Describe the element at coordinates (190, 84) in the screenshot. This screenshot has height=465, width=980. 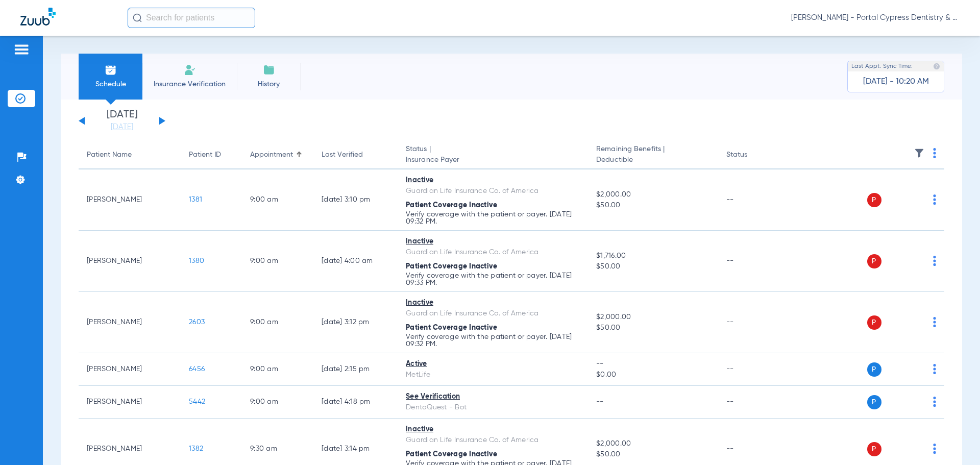
I see `span: Insurance Verification` at that location.